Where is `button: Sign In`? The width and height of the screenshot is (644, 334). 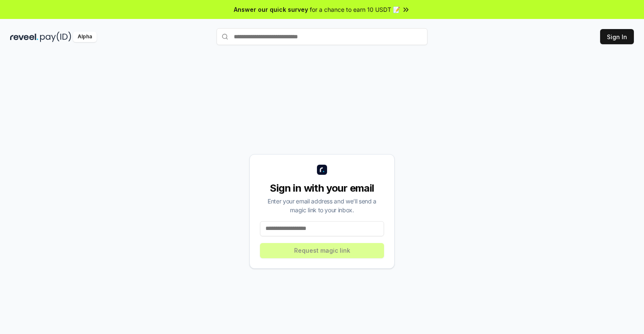
button: Sign In is located at coordinates (617, 37).